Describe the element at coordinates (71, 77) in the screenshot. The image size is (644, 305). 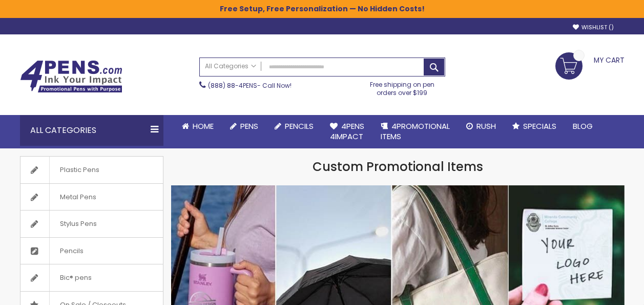
I see `img: 4Pens Custom Pens and Promotional Products` at that location.